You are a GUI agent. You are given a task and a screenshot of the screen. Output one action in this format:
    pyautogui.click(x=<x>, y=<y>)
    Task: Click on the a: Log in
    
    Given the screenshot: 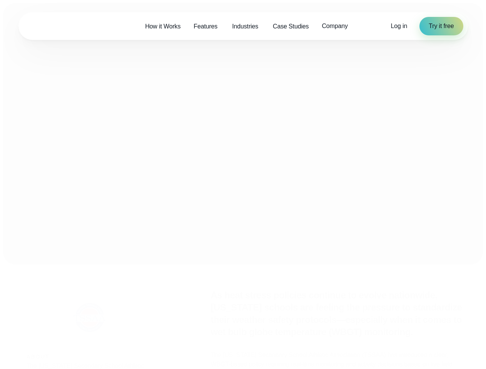 What is the action you would take?
    pyautogui.click(x=399, y=26)
    